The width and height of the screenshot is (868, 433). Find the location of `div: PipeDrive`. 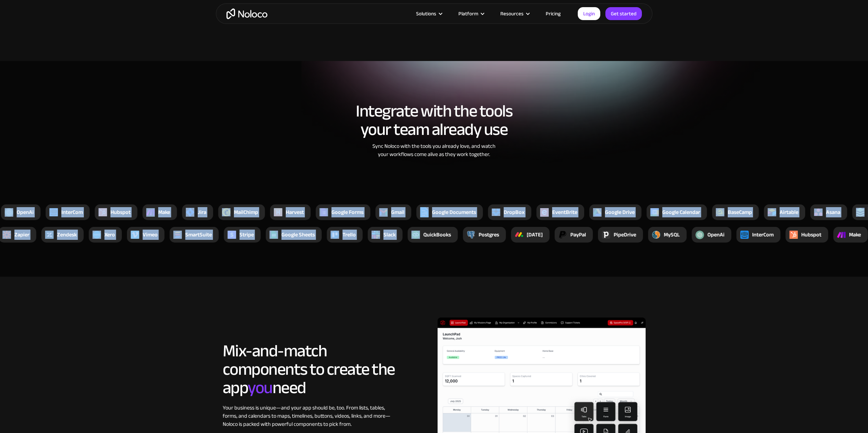

div: PipeDrive is located at coordinates (625, 235).